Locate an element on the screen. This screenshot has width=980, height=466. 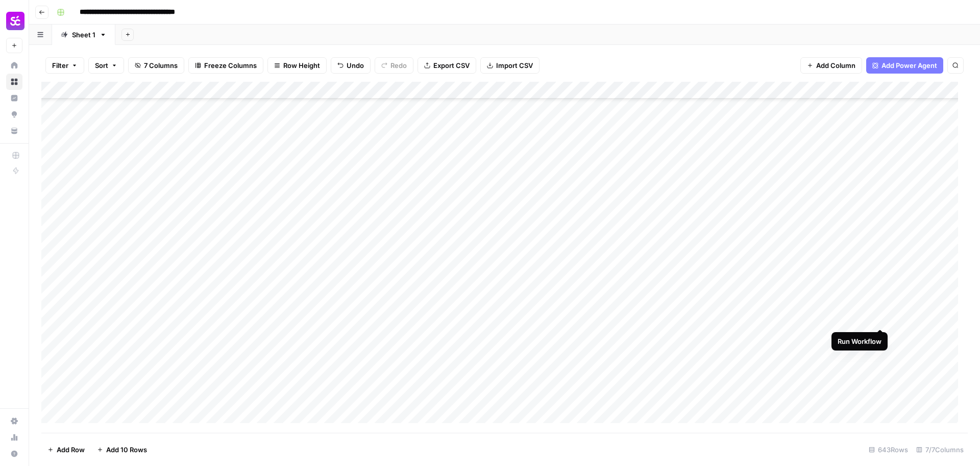
span: Filter is located at coordinates (60, 65).